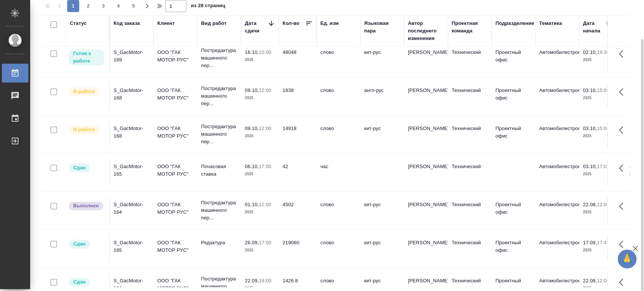  What do you see at coordinates (589, 52) in the screenshot?
I see `p: 02.10,` at bounding box center [589, 52].